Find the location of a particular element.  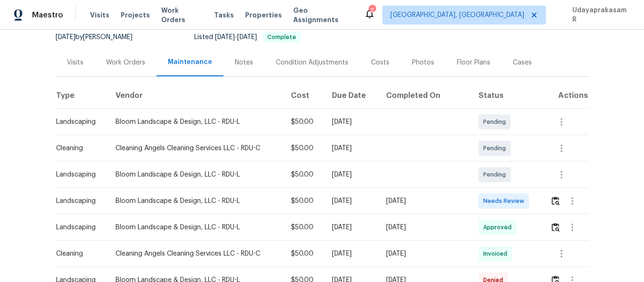

th: Type is located at coordinates (82, 95).